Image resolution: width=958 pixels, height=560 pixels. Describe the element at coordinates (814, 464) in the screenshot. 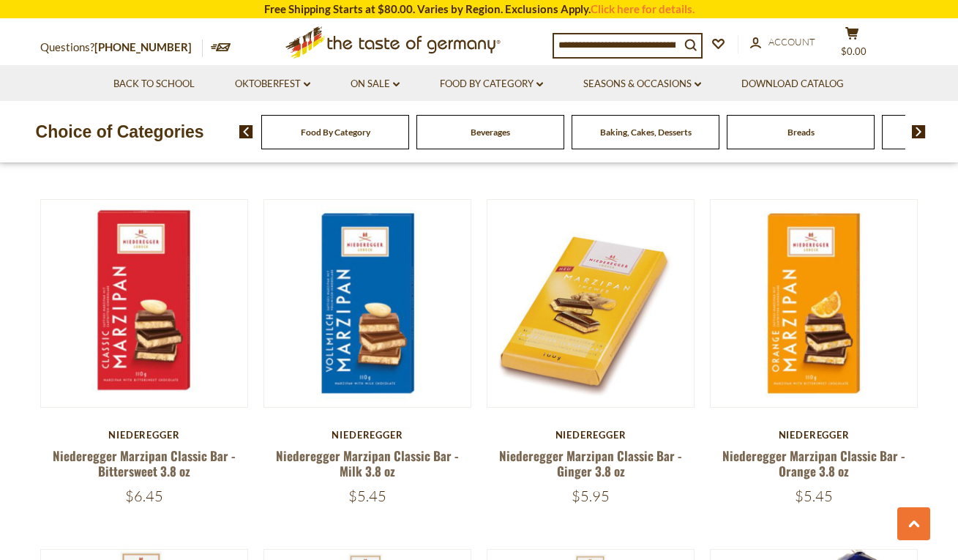

I see `a: Niederegger Marzipan Classic Bar - Orange 3.8 oz` at that location.